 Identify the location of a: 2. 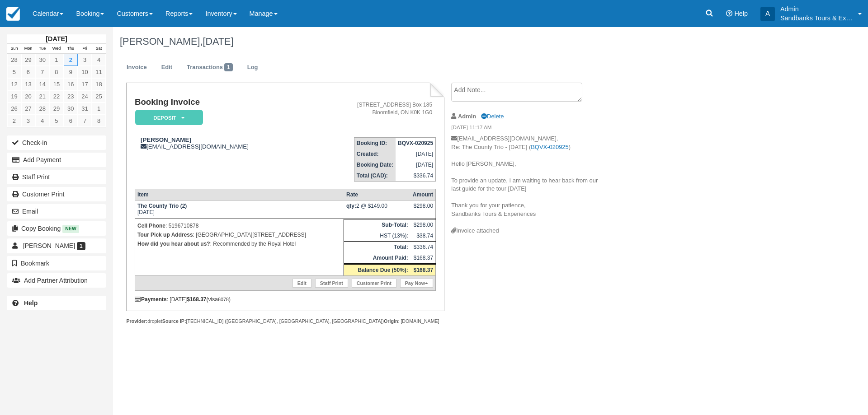
(14, 121).